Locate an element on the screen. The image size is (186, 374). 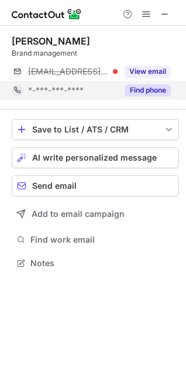
span: Find work email is located at coordinates (103, 240).